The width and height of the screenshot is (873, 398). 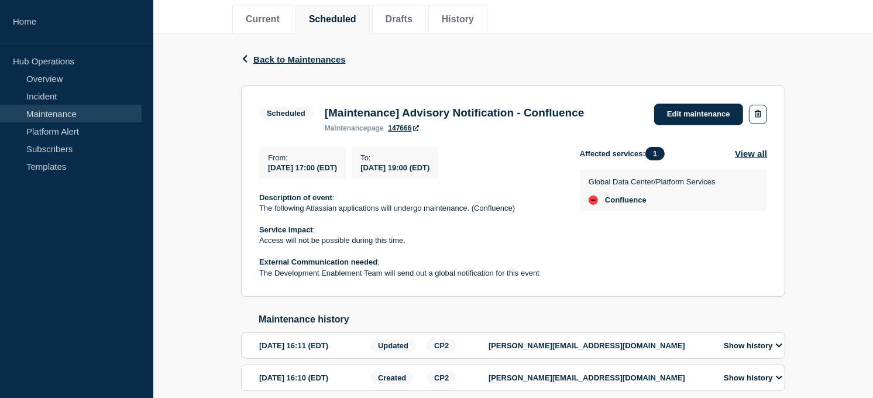 What do you see at coordinates (455, 113) in the screenshot?
I see `h3: [Maintenance] Advisory Notification - Confluence` at bounding box center [455, 113].